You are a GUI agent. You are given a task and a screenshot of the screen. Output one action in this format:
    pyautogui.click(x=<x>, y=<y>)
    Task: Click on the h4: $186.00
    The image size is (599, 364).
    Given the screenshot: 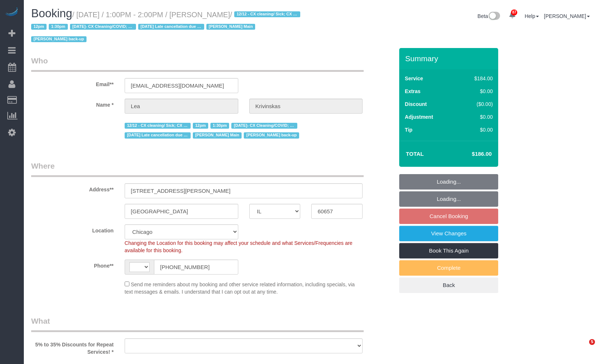 What is the action you would take?
    pyautogui.click(x=471, y=154)
    